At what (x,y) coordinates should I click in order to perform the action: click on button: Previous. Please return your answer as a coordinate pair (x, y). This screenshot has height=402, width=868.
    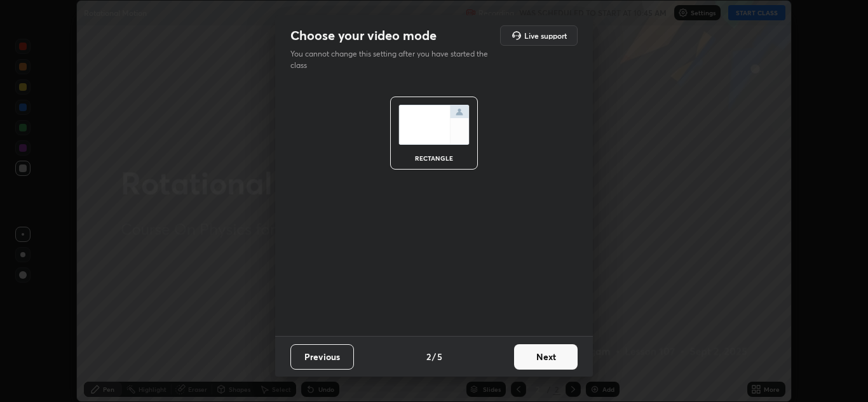
    Looking at the image, I should click on (322, 357).